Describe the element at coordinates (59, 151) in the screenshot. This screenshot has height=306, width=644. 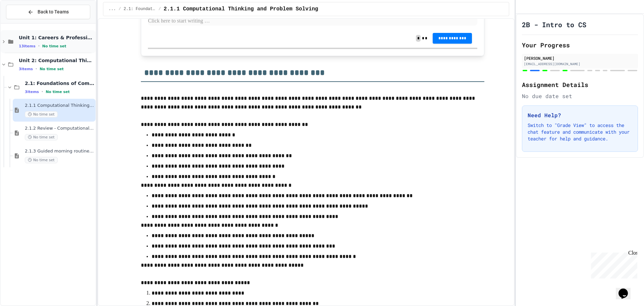
I see `span: 2.1.3 Guided morning routine flowchart` at that location.